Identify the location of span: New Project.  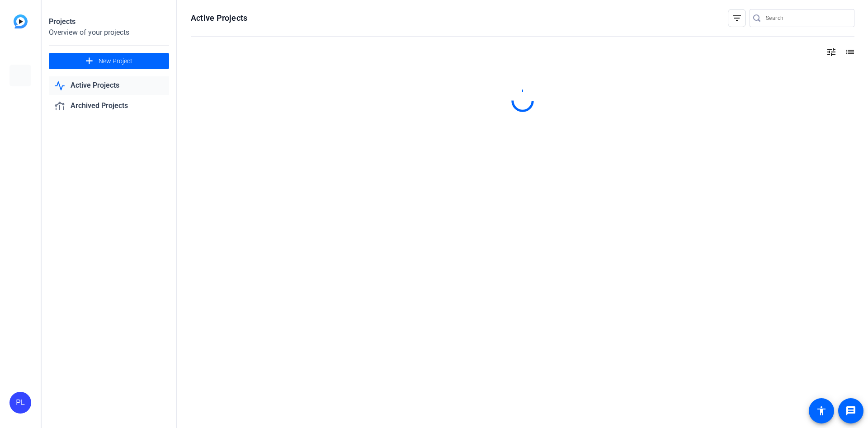
(115, 61).